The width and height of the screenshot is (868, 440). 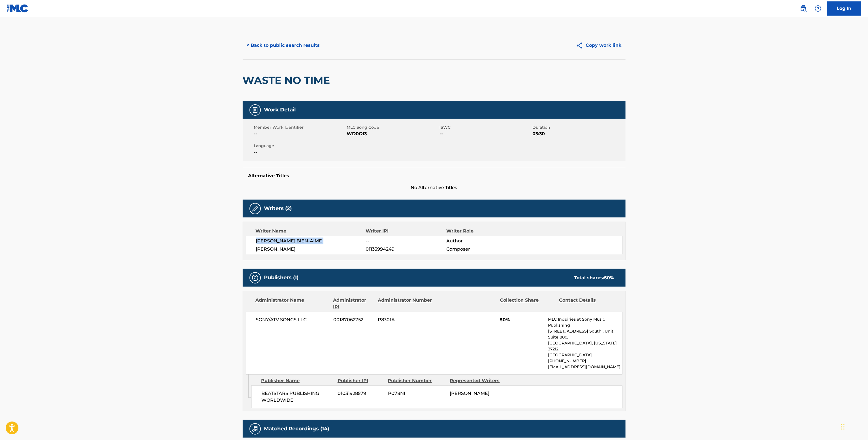 I want to click on div: Administrator IPI, so click(x=354, y=304).